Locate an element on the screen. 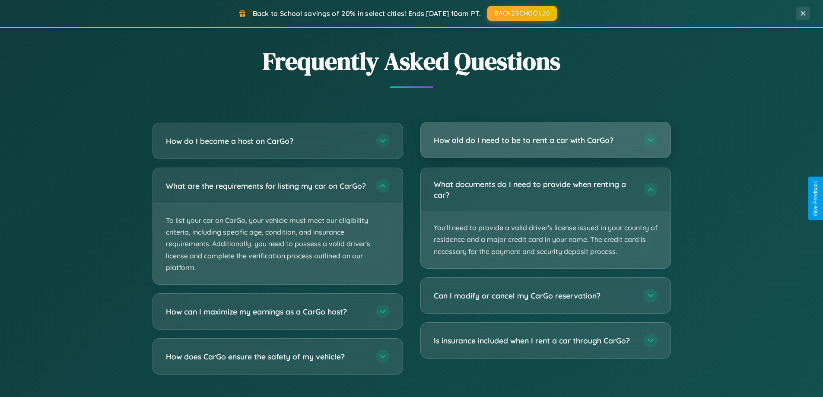 The width and height of the screenshot is (823, 397). h3: How can I maximize my earnings as a CarGo host? is located at coordinates (267, 311).